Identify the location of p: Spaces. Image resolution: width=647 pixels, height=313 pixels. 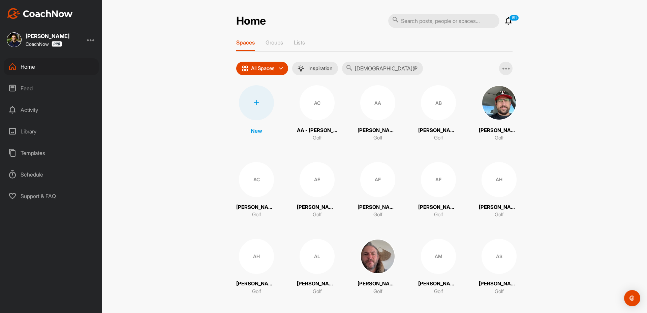
(245, 42).